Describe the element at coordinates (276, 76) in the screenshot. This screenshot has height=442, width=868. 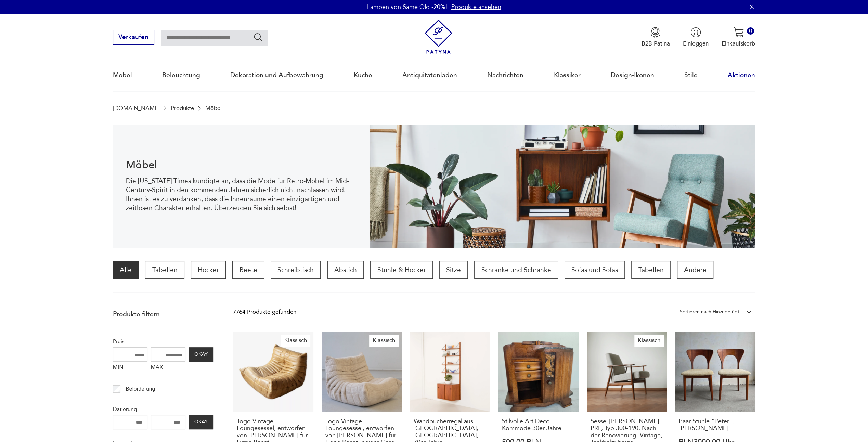
I see `a: Dekoration und Aufbewahrung` at that location.